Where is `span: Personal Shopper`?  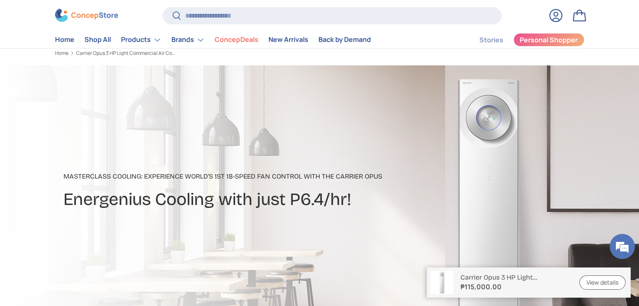 span: Personal Shopper is located at coordinates (548, 40).